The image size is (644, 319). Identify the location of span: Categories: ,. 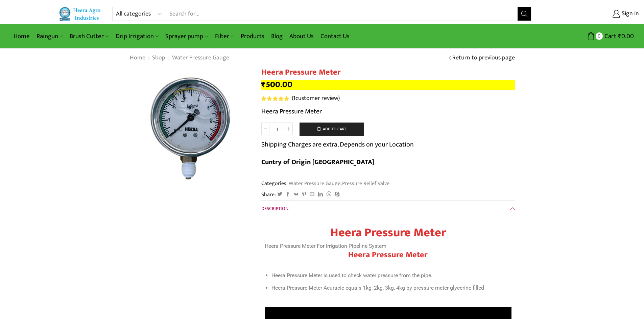
(325, 183).